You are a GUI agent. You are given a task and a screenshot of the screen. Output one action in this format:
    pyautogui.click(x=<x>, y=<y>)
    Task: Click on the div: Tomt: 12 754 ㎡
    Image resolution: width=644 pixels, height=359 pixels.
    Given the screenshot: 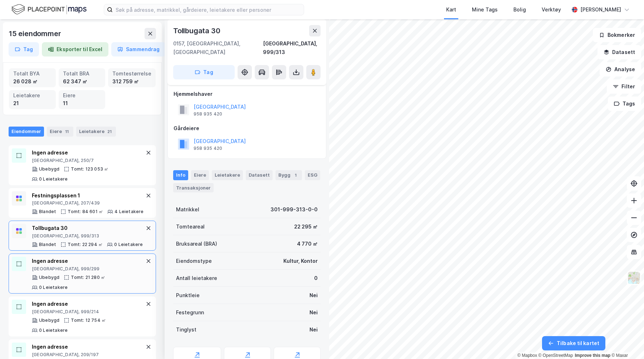 What is the action you would take?
    pyautogui.click(x=89, y=321)
    